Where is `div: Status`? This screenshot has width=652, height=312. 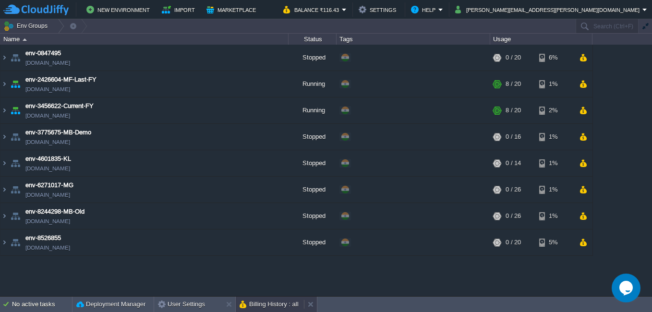 div: Status is located at coordinates (312, 39).